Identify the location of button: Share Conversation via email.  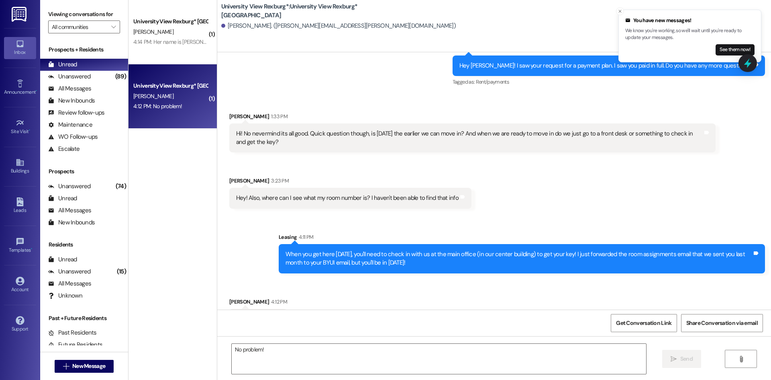
(722, 323).